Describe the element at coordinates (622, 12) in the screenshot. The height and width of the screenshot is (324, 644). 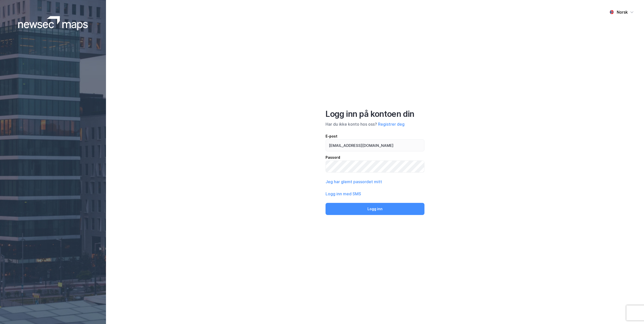
I see `div: Norsk` at that location.